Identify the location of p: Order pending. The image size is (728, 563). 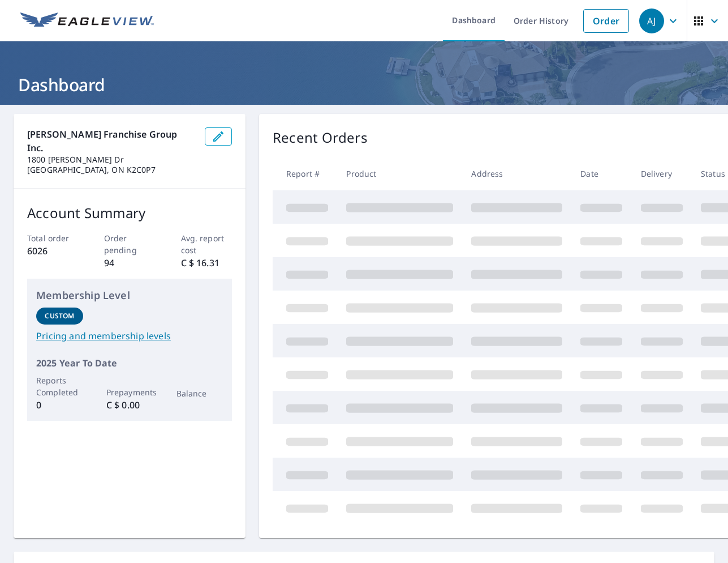
(130, 244).